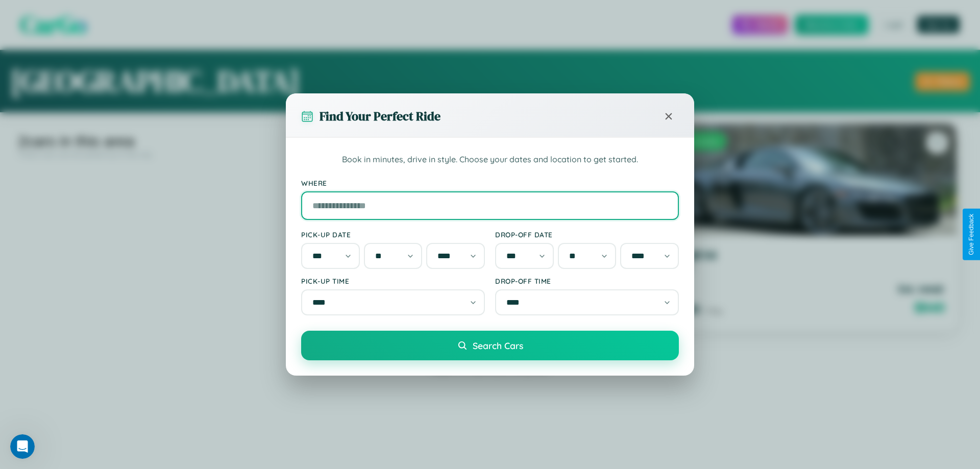 This screenshot has width=980, height=469. I want to click on label: Drop-off Date, so click(587, 234).